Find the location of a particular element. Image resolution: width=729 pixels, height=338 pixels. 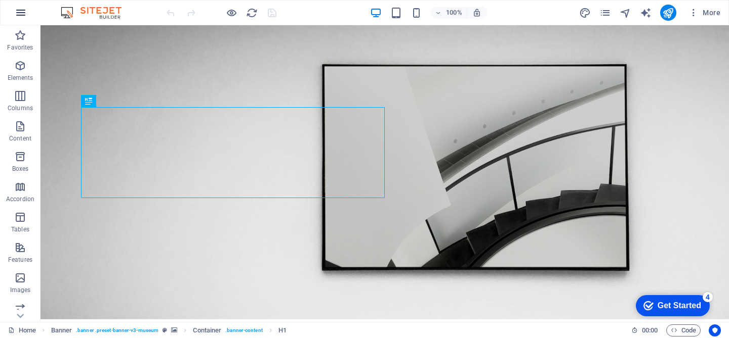

p: Elements is located at coordinates (20, 78).